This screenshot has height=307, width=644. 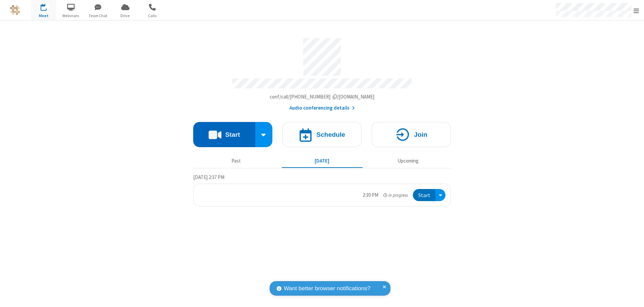 I want to click on span: Webinars, so click(x=71, y=15).